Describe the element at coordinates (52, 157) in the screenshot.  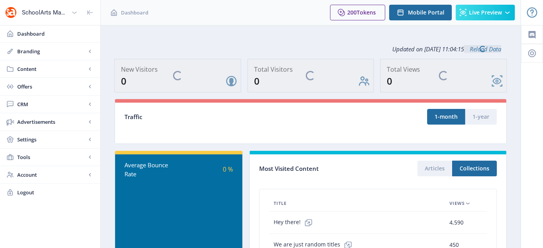
I see `span: Tools` at that location.